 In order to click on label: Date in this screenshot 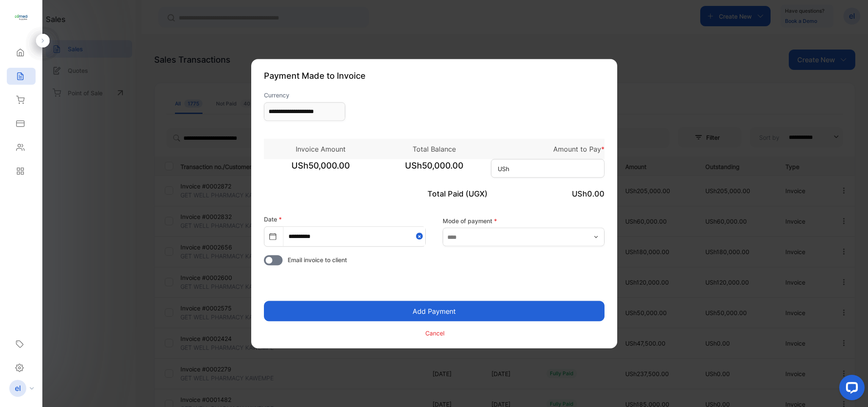, I will do `click(273, 218)`.